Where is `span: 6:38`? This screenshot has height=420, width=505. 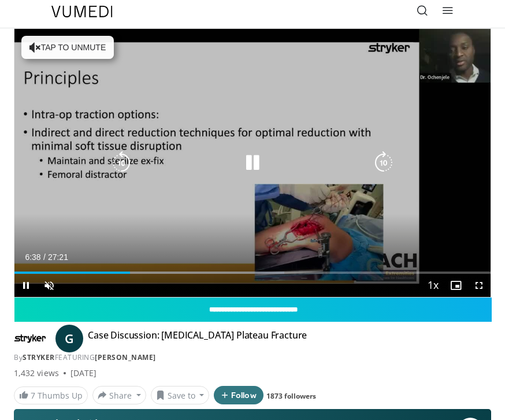
span: 6:38 is located at coordinates (32, 257).